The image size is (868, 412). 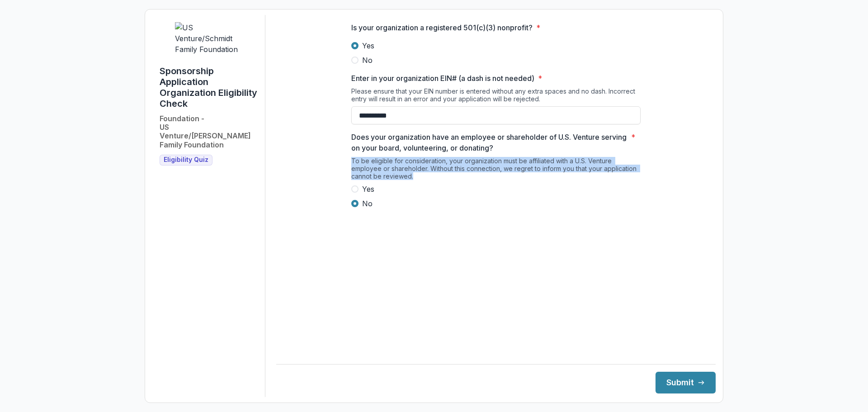 I want to click on button: Submit, so click(x=685, y=382).